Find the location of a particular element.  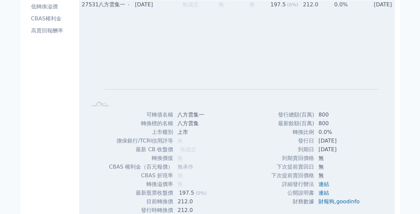

a: 低轉換溢價 is located at coordinates (52, 7).